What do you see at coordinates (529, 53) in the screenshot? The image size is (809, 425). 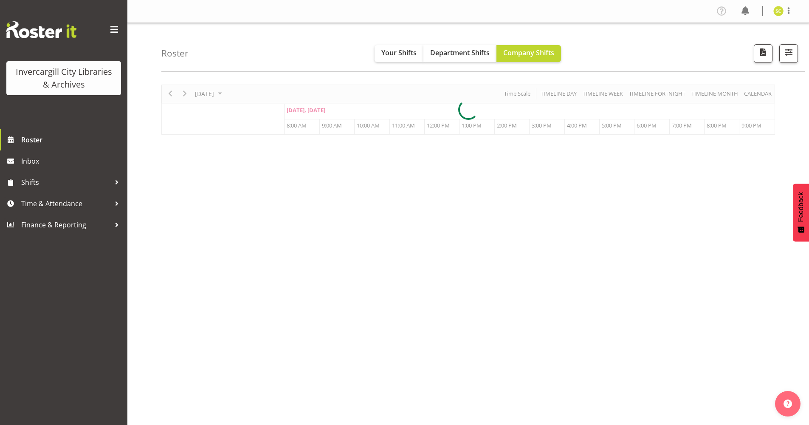 I see `span: Company Shifts` at bounding box center [529, 53].